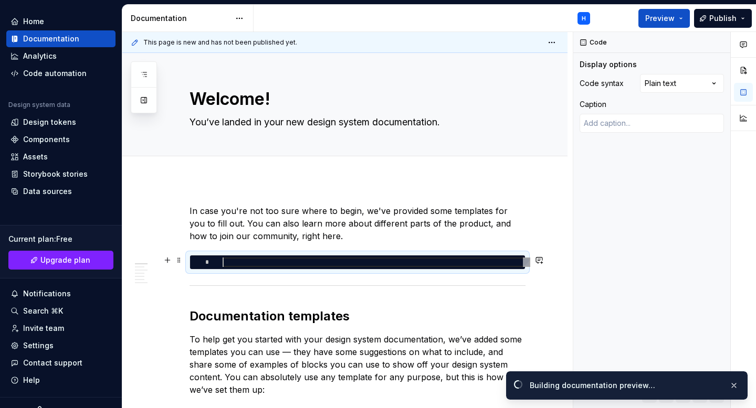 This screenshot has width=756, height=408. I want to click on a: Design tokens, so click(61, 122).